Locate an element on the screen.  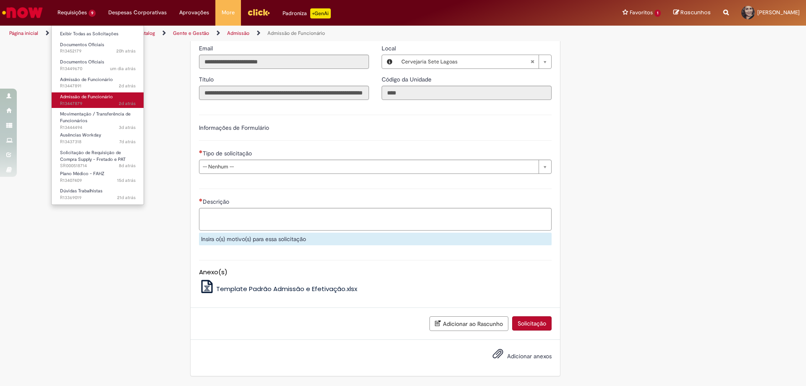
span: -- Nenhum -- is located at coordinates (369, 167).